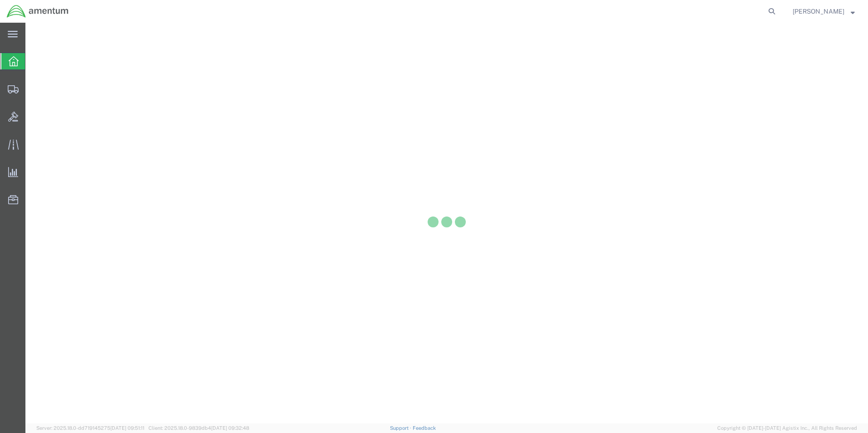 The height and width of the screenshot is (433, 868). Describe the element at coordinates (424, 428) in the screenshot. I see `a: Feedback` at that location.